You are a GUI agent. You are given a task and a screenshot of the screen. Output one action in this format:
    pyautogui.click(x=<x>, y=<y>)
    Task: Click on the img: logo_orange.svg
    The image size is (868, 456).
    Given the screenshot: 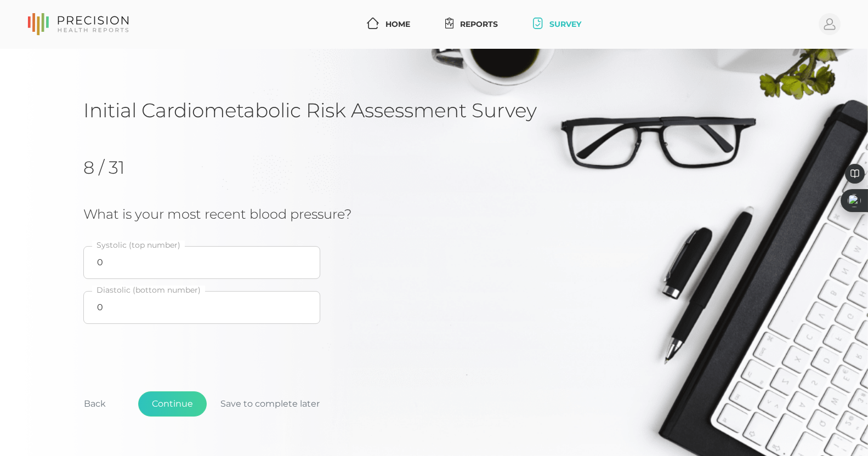 What is the action you would take?
    pyautogui.click(x=22, y=22)
    